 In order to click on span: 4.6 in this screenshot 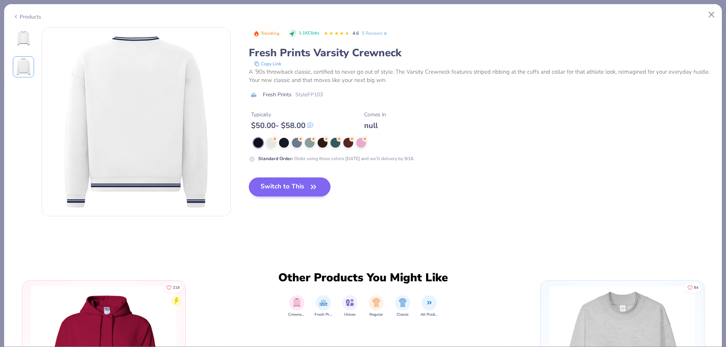, I will do `click(355, 33)`.